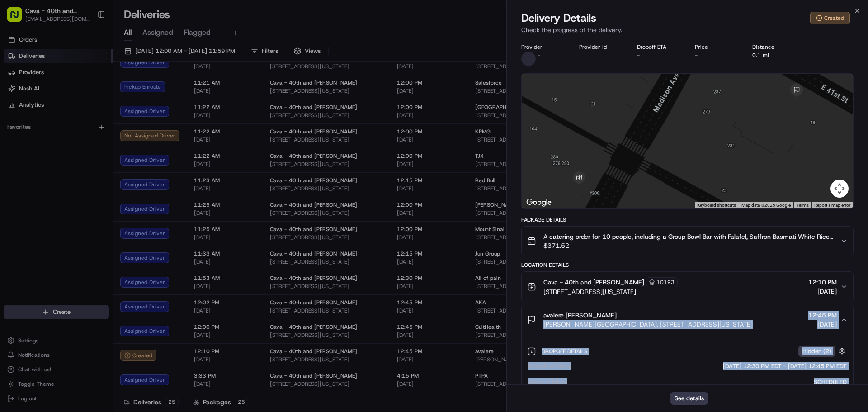 The height and width of the screenshot is (412, 868). I want to click on div: SCHEDULED, so click(708, 382).